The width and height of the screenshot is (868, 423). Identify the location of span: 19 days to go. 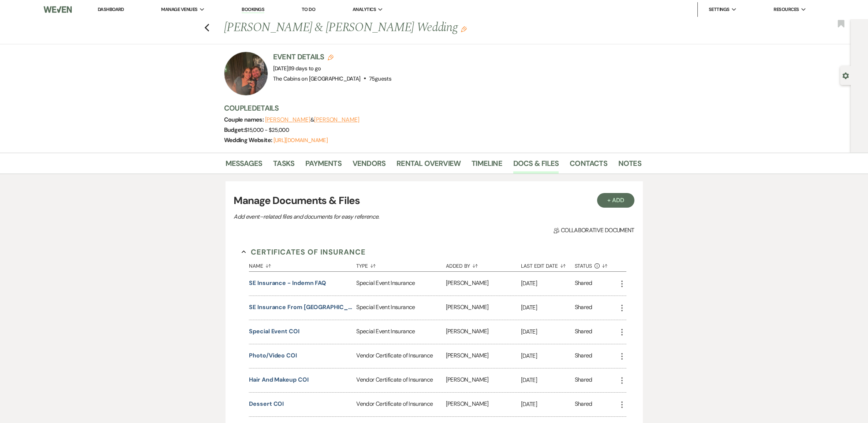
(305, 69).